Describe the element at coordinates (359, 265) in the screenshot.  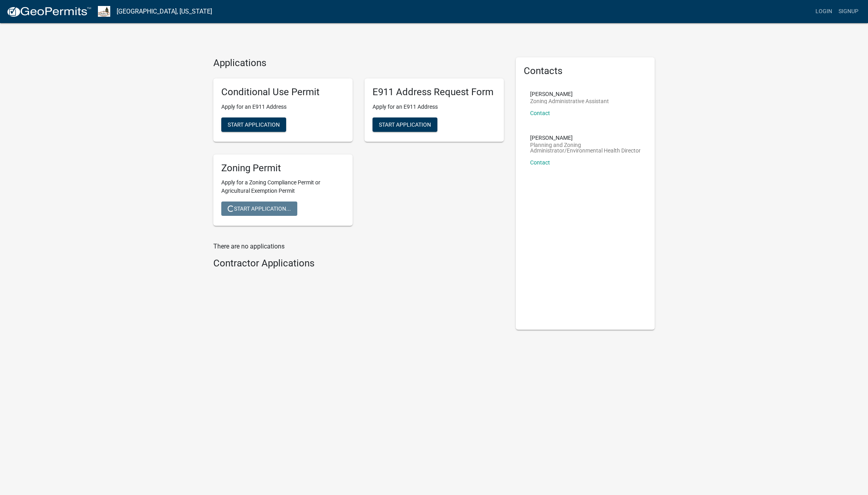
I see `wm-workflow-list-section: Contractor Applications` at that location.